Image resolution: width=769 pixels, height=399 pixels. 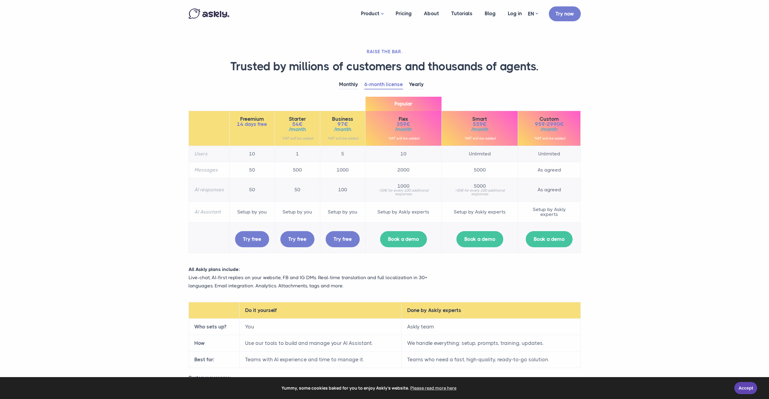 What do you see at coordinates (342, 189) in the screenshot?
I see `td: 100` at bounding box center [342, 189].